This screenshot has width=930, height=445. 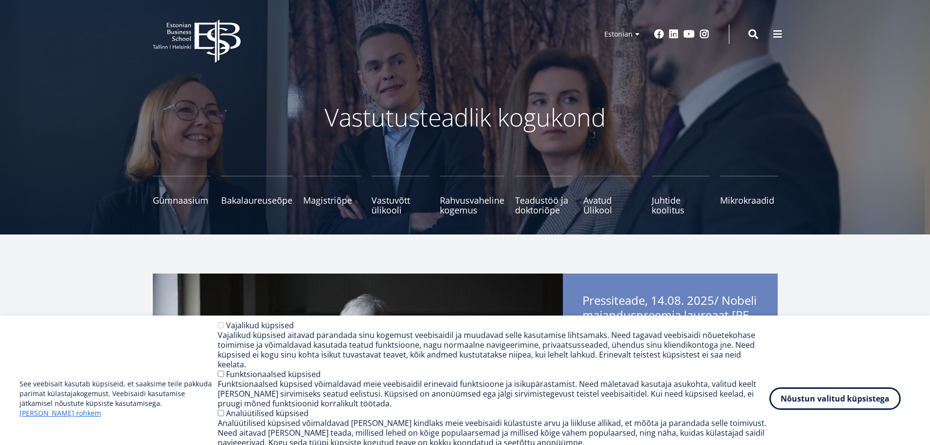 What do you see at coordinates (612, 205) in the screenshot?
I see `span: Avatud Ülikool` at bounding box center [612, 205].